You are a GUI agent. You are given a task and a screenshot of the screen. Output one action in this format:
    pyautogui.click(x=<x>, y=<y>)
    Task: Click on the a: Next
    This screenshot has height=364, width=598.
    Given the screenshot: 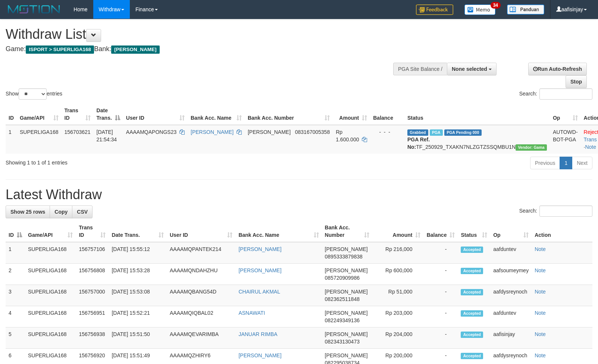 What is the action you would take?
    pyautogui.click(x=582, y=163)
    